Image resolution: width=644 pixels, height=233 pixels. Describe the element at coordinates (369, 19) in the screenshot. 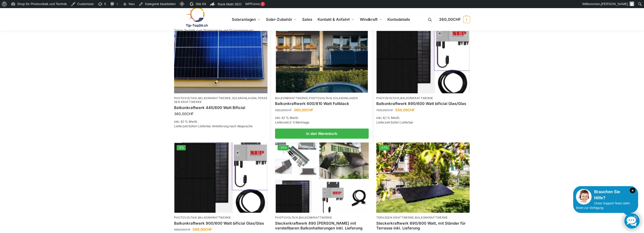

I see `span: Windkraft` at that location.